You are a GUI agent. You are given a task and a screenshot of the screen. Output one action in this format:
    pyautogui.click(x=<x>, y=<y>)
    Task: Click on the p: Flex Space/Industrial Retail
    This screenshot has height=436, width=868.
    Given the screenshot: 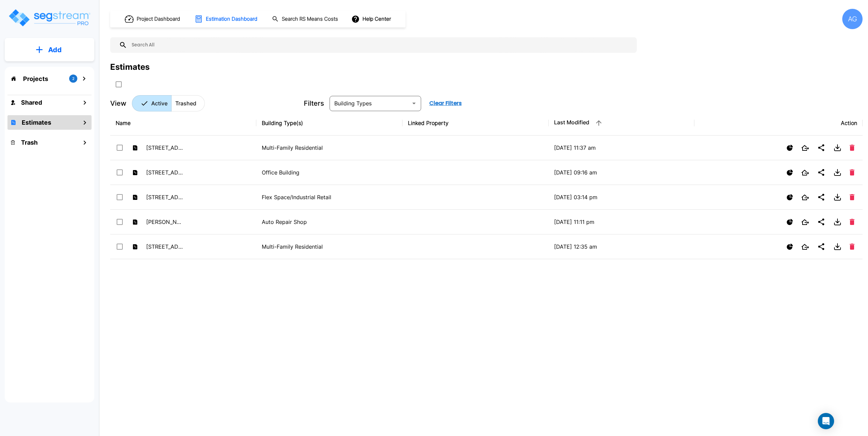 What is the action you would take?
    pyautogui.click(x=329, y=197)
    